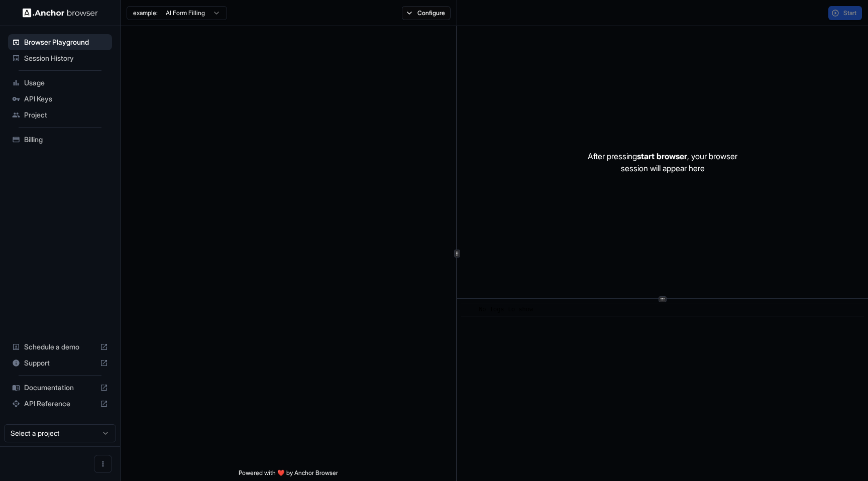 The width and height of the screenshot is (868, 481). I want to click on span: Session History, so click(66, 59).